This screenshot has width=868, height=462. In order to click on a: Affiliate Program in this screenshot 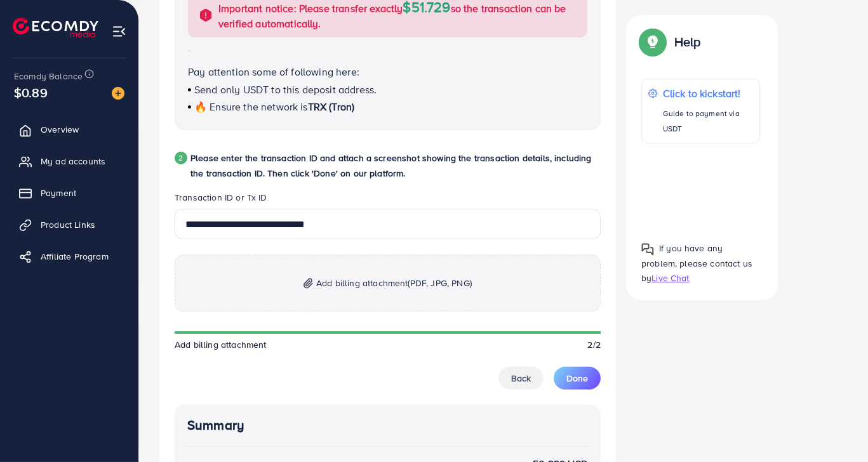, I will do `click(69, 257)`.